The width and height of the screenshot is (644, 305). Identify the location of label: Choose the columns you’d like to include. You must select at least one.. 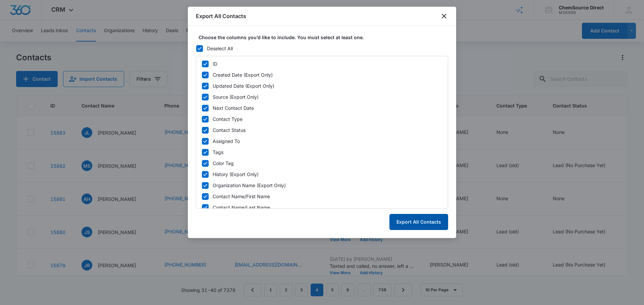
(325, 37).